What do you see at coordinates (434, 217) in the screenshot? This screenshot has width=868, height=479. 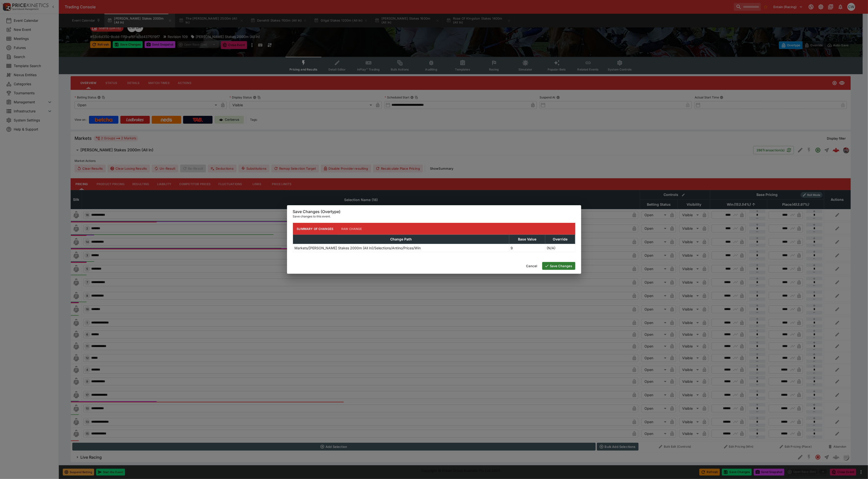 I see `p: Save changes to this event.` at bounding box center [434, 217].